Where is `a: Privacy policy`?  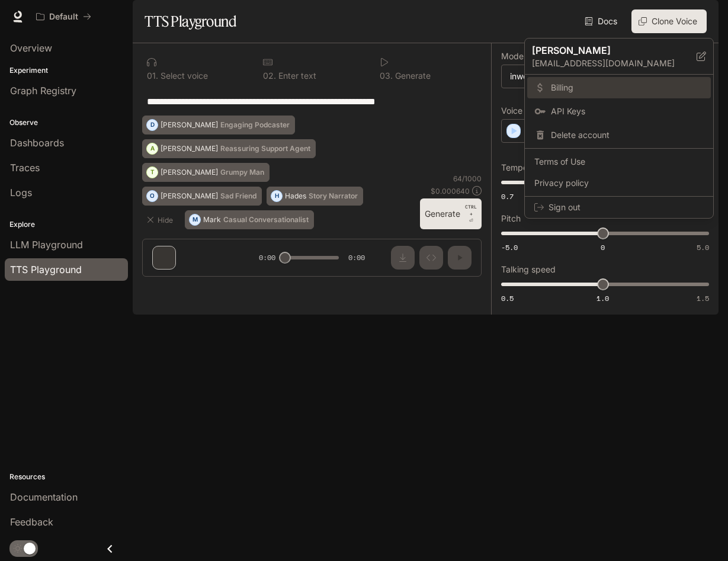
a: Privacy policy is located at coordinates (619, 183).